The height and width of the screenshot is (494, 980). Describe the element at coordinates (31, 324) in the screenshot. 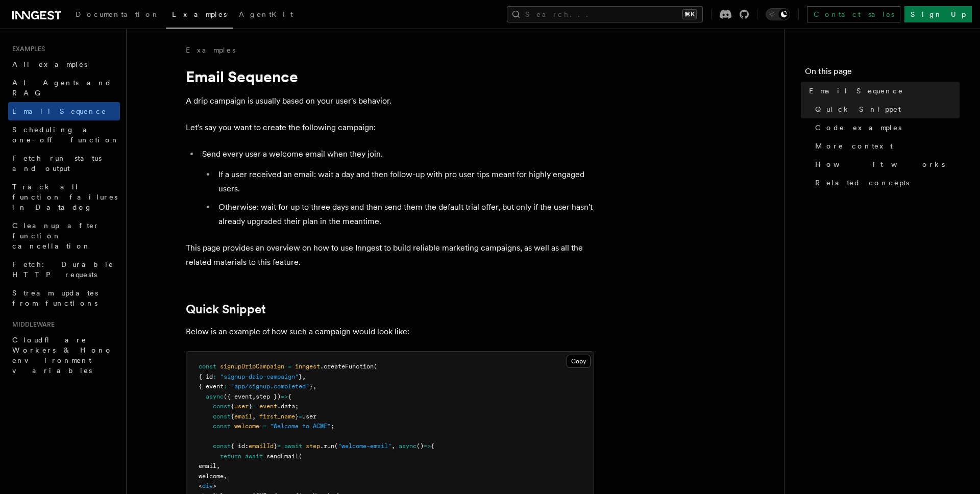

I see `span: Middleware` at that location.